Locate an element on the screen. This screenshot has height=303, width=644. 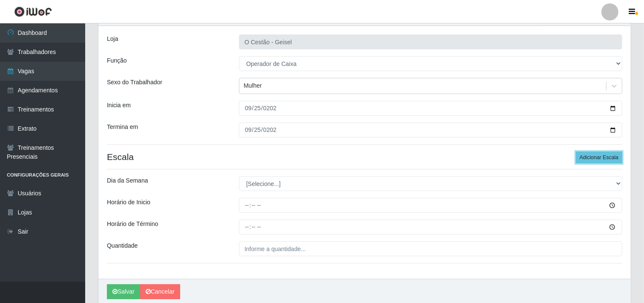
label: Horário de Inicio is located at coordinates (129, 202).